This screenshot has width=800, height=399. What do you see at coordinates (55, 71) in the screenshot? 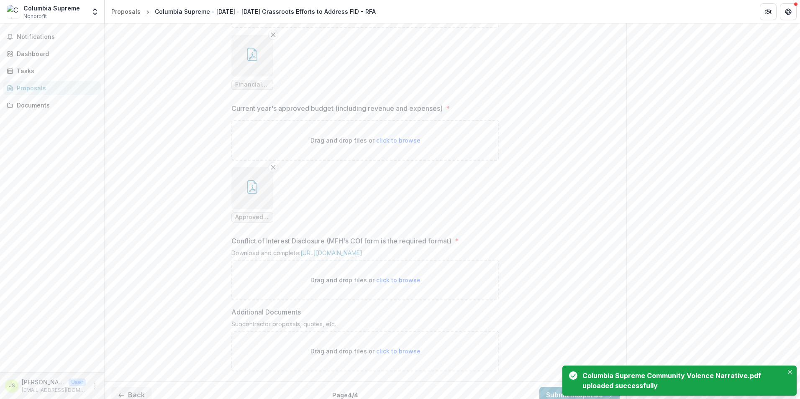
I see `div: Tasks` at bounding box center [55, 71].